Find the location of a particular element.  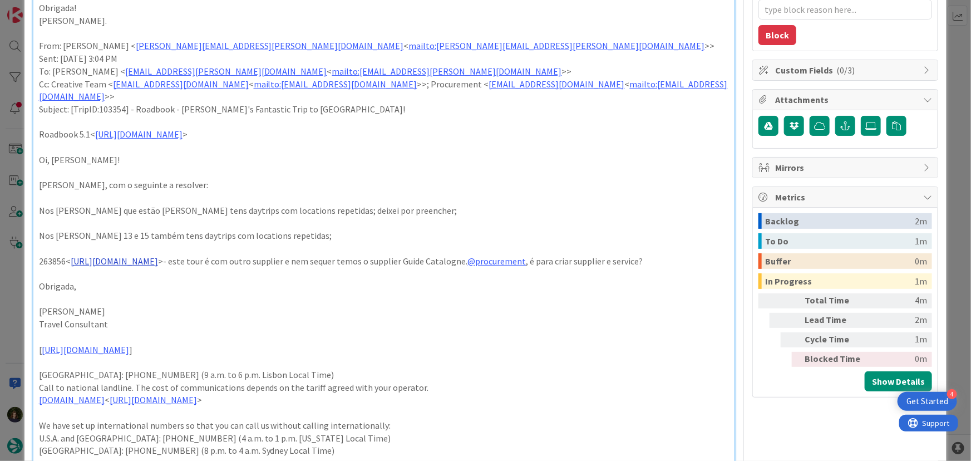

p: Roadbook 5.1< > is located at coordinates (384, 134).